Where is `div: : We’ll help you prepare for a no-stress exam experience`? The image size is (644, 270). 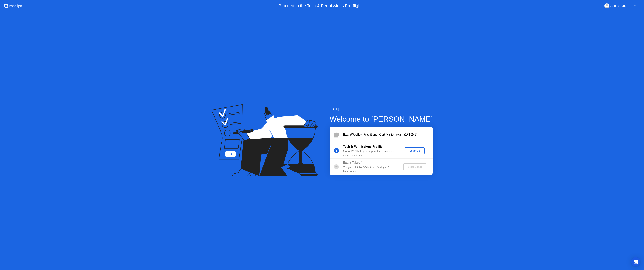 div: : We’ll help you prepare for a no-stress exam experience is located at coordinates (370, 153).